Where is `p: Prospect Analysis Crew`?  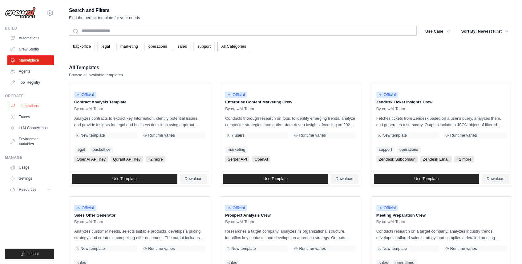
p: Prospect Analysis Crew is located at coordinates (291, 216).